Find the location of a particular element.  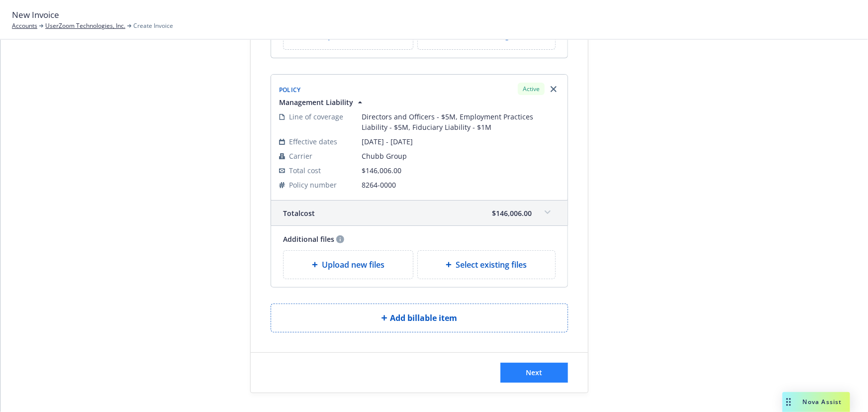

span: Select existing files is located at coordinates (491, 265).